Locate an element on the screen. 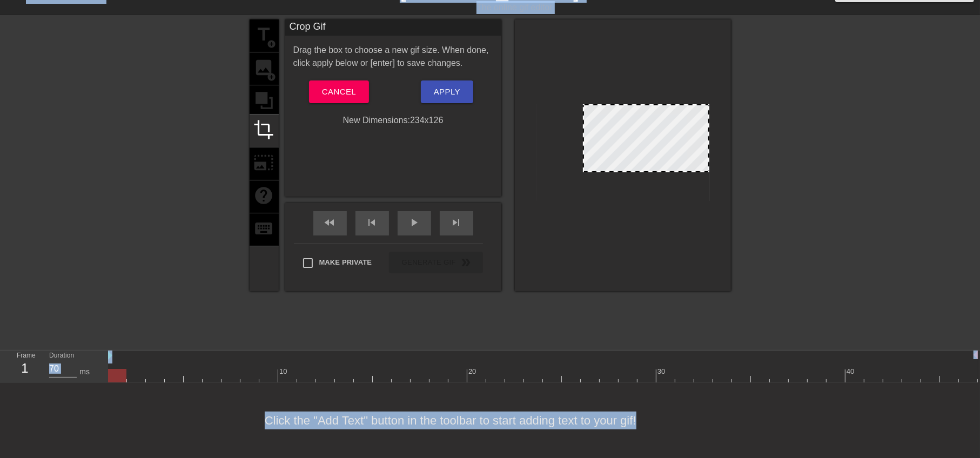  div: 20 is located at coordinates (474, 372).